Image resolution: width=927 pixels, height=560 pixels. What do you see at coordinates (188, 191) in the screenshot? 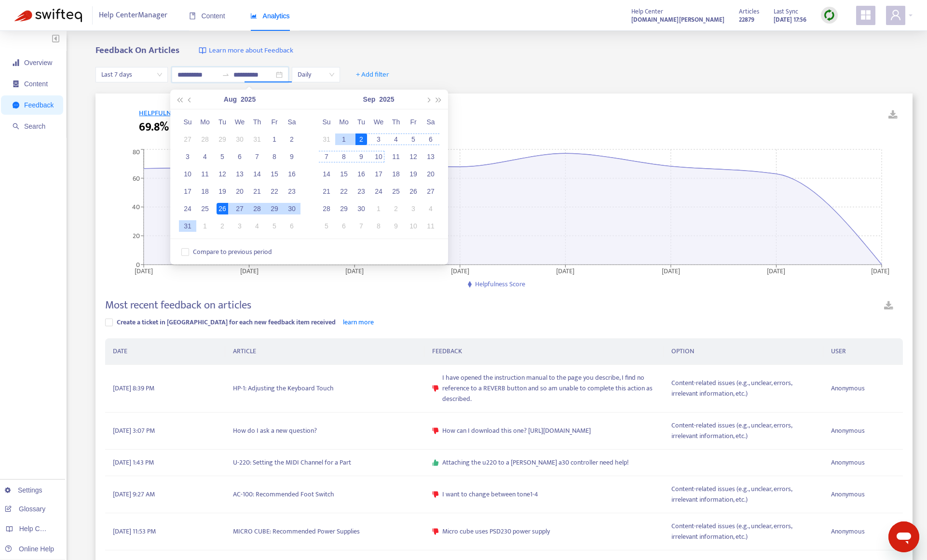
I see `td: 2025-08-17` at bounding box center [188, 191].